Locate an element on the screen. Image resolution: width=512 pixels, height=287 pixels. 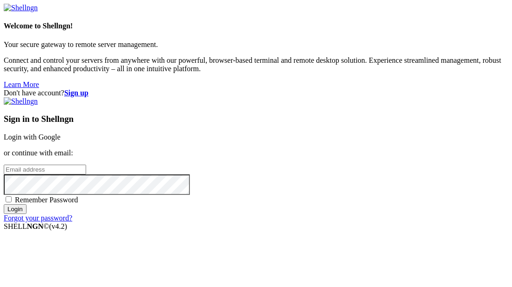
b: NGN is located at coordinates (35, 226).